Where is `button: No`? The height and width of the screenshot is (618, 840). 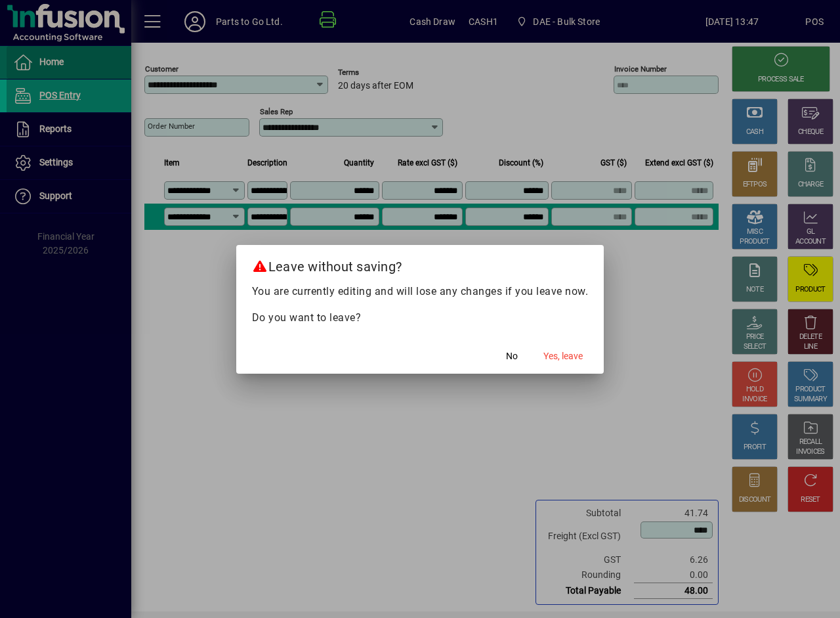
button: No is located at coordinates (511, 357).